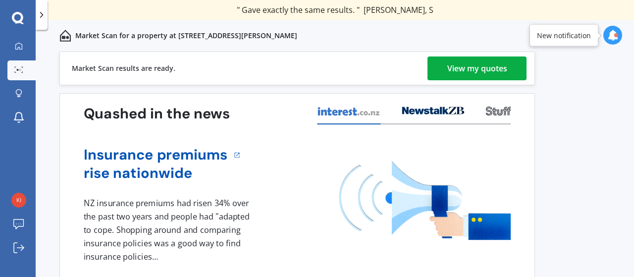 The height and width of the screenshot is (277, 634). What do you see at coordinates (168, 230) in the screenshot?
I see `div: NZ insurance premiums had risen 34% over the past two years and people had "adapted to cope. Shop...` at bounding box center [168, 230].